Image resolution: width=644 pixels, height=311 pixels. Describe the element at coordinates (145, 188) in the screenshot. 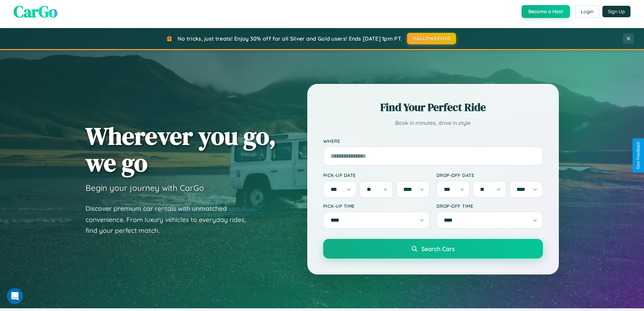

I see `h3: Begin your journey with CarGo` at that location.